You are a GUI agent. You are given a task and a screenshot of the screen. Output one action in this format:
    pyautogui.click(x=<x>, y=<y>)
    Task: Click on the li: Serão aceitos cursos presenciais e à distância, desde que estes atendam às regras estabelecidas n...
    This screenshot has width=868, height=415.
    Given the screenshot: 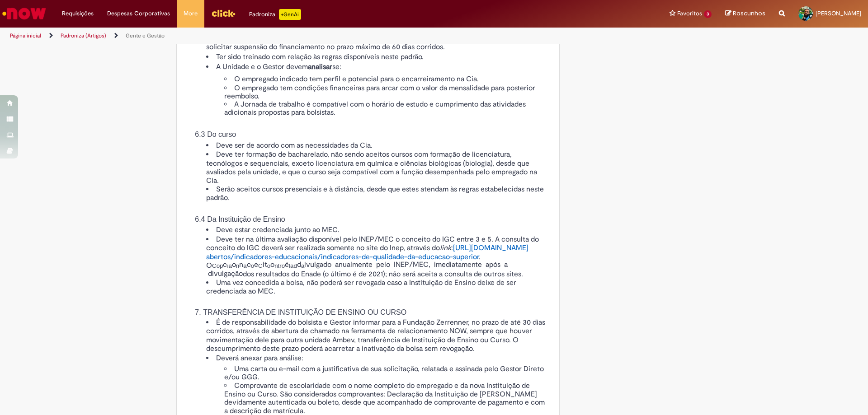 What is the action you would take?
    pyautogui.click(x=377, y=194)
    